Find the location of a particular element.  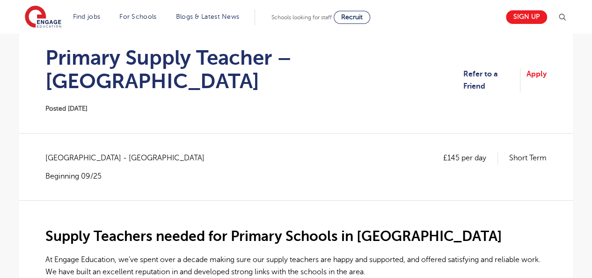

a: Recruit is located at coordinates (352, 17).